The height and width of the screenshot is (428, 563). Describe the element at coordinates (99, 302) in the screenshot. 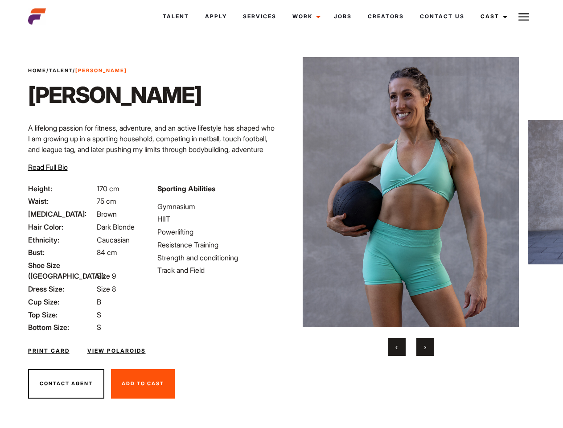

I see `span: B` at that location.